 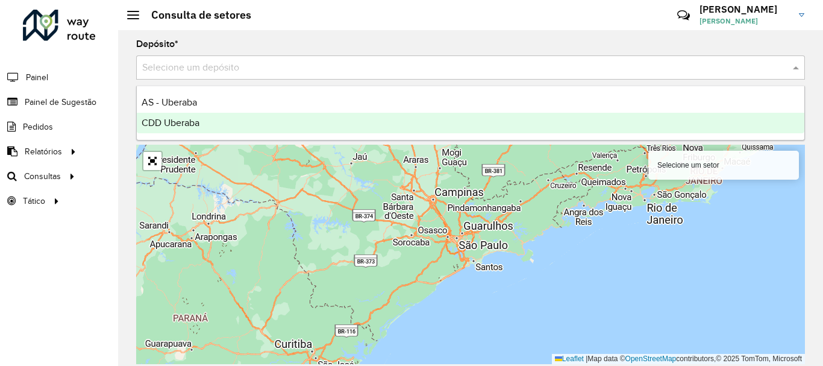 I want to click on a: Contato Rápido, so click(x=683, y=15).